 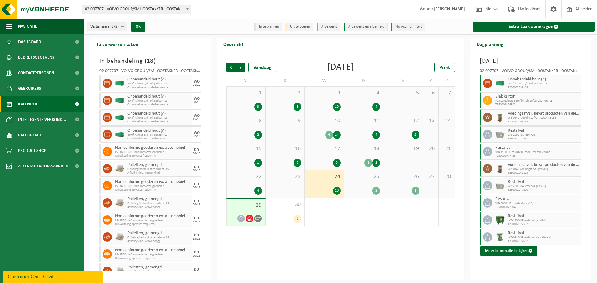 I want to click on span: Volgende, so click(x=241, y=67).